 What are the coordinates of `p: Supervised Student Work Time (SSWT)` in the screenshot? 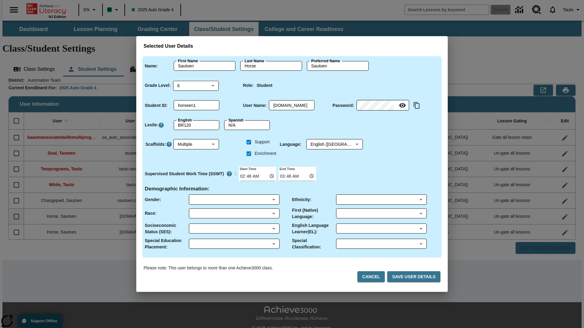 It's located at (184, 174).